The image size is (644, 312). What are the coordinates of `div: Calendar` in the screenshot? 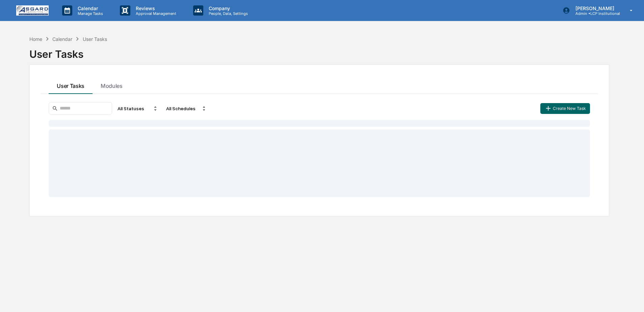 It's located at (62, 39).